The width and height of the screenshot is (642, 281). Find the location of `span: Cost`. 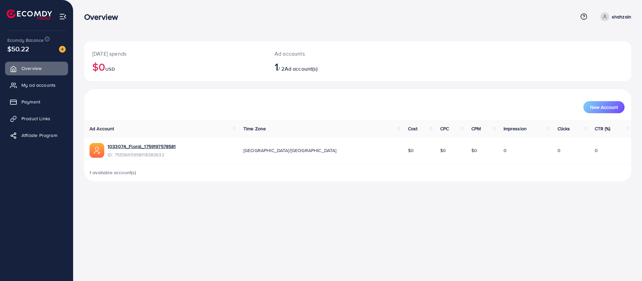

span: Cost is located at coordinates (413, 129).